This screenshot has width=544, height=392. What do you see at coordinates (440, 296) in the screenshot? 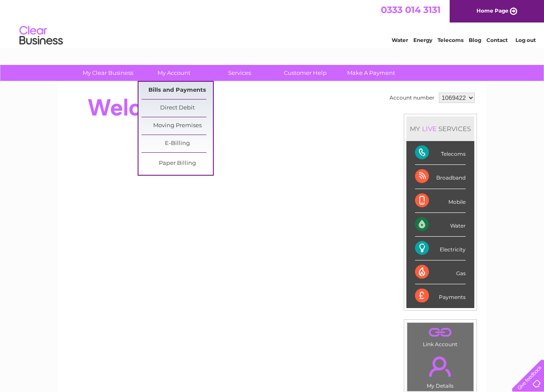
I see `div: Payments` at bounding box center [440, 296].